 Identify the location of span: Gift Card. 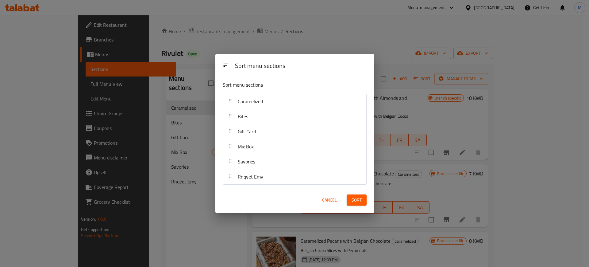
(247, 131).